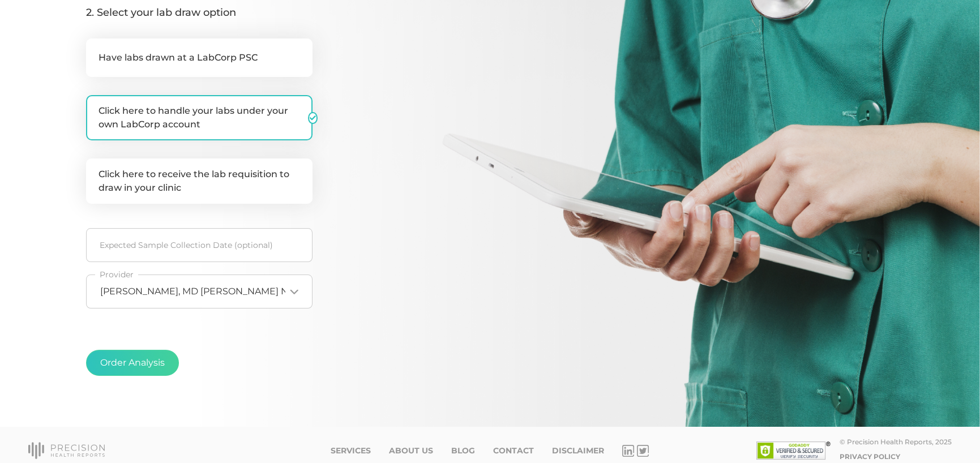  I want to click on div: Search for option, so click(200, 292).